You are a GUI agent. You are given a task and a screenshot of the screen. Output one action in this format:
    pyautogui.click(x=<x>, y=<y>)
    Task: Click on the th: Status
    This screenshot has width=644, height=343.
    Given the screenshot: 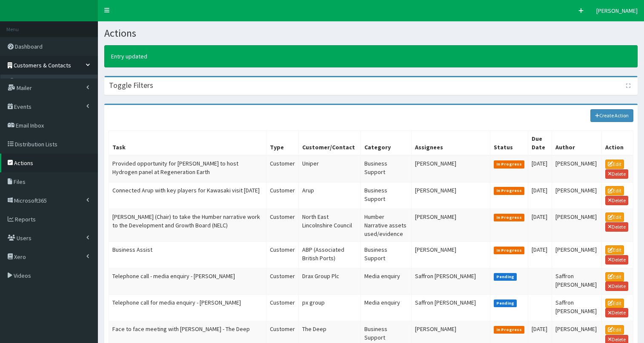 What is the action you would take?
    pyautogui.click(x=509, y=143)
    